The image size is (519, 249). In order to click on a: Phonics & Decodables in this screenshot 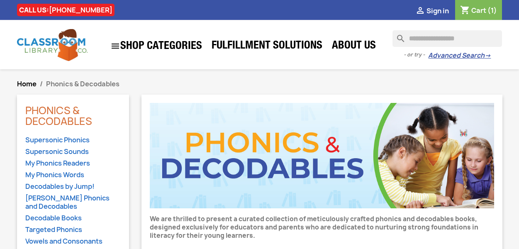, I will do `click(59, 116)`.